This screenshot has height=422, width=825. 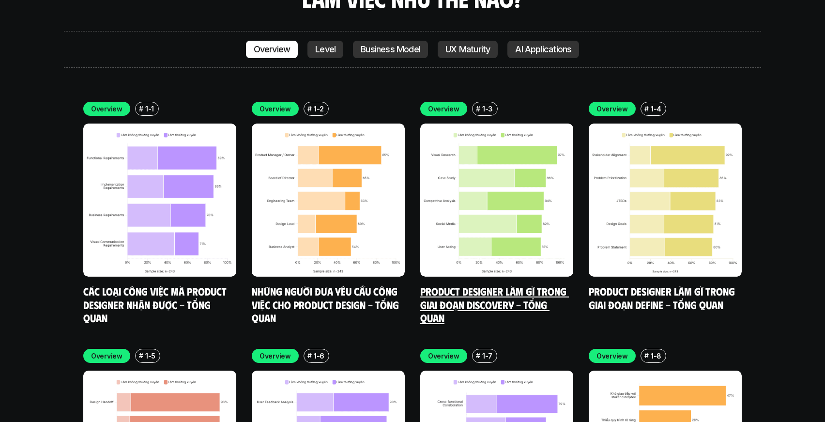 I want to click on p: 1-2, so click(x=319, y=108).